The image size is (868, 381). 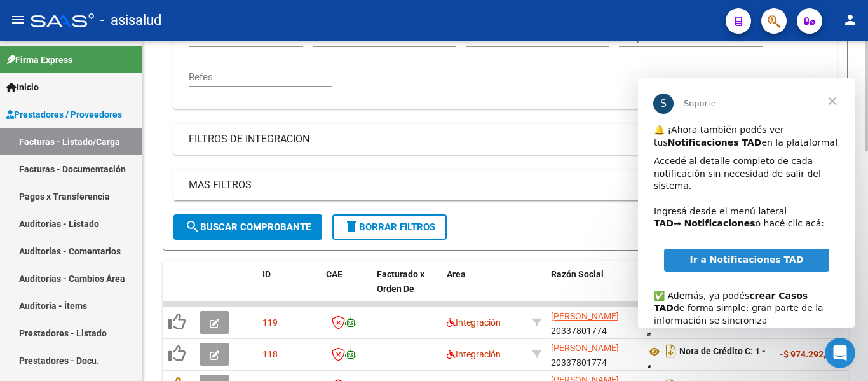 I want to click on datatable-header-cell: Razón Social, so click(x=593, y=288).